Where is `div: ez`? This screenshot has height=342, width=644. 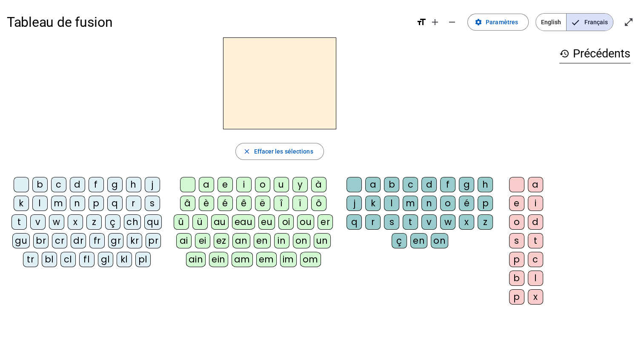 div: ez is located at coordinates (222, 241).